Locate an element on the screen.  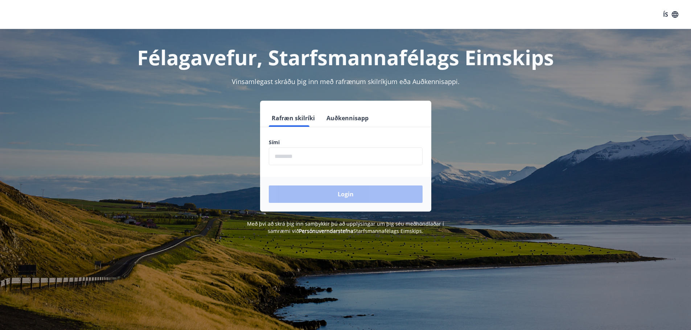
button: Rafræn skilríki is located at coordinates (293, 118).